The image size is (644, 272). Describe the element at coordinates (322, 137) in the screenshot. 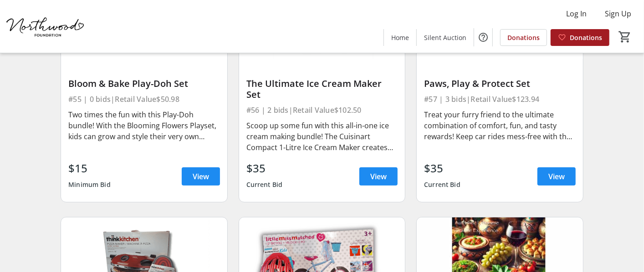

I see `div: Scoop up some fun with this all-in-one ice cream making bundle! The Cuisinart Compact 1-Litre Ice...` at that location.